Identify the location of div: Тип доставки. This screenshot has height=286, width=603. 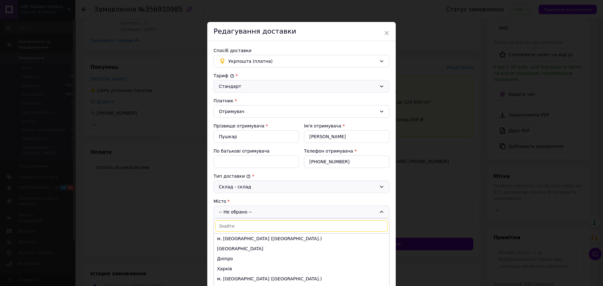
(302, 176).